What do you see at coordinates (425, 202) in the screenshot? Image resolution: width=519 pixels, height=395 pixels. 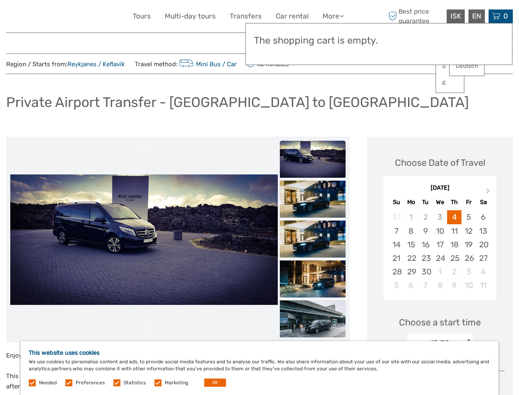 I see `div: Tu` at bounding box center [425, 202].